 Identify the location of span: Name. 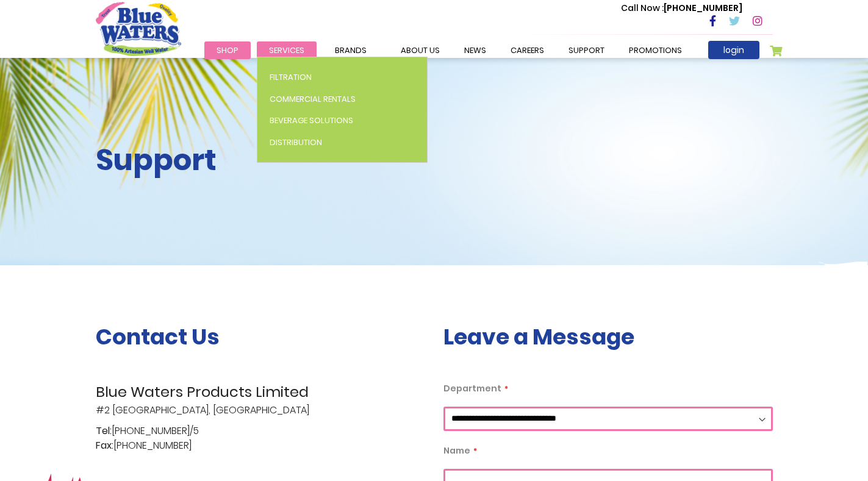
(457, 450).